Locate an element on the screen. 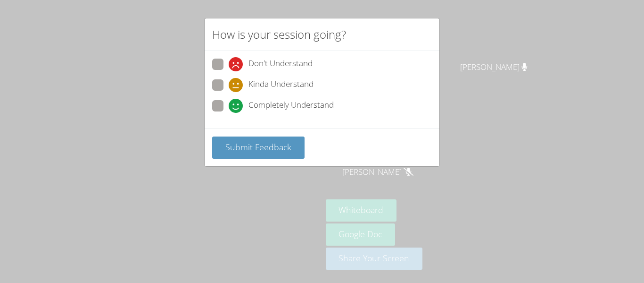  span: Submit Feedback is located at coordinates (258, 147).